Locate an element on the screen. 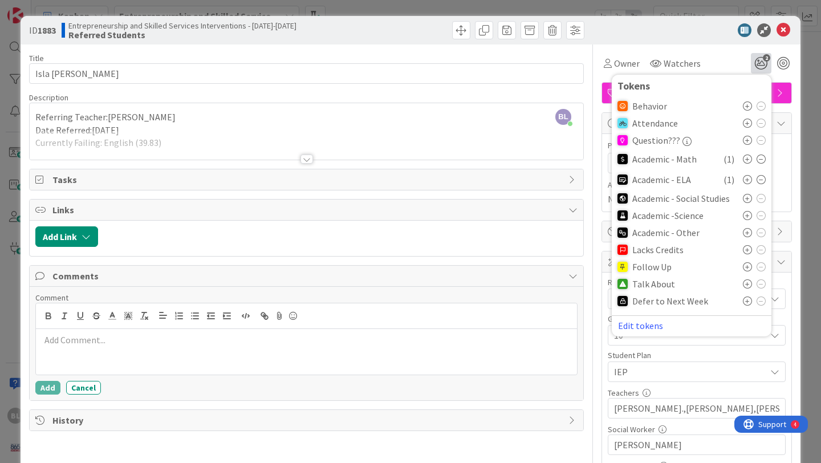 This screenshot has width=821, height=463. span: Not Started Yet is located at coordinates (638, 199).